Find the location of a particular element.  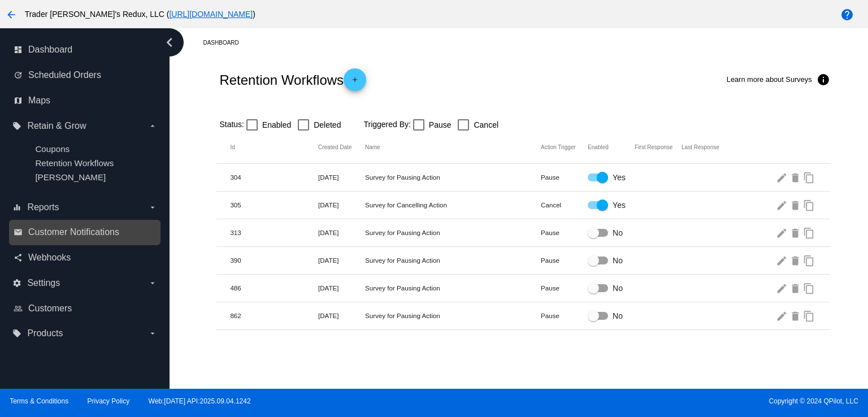

mat-icon: add is located at coordinates (355, 82).